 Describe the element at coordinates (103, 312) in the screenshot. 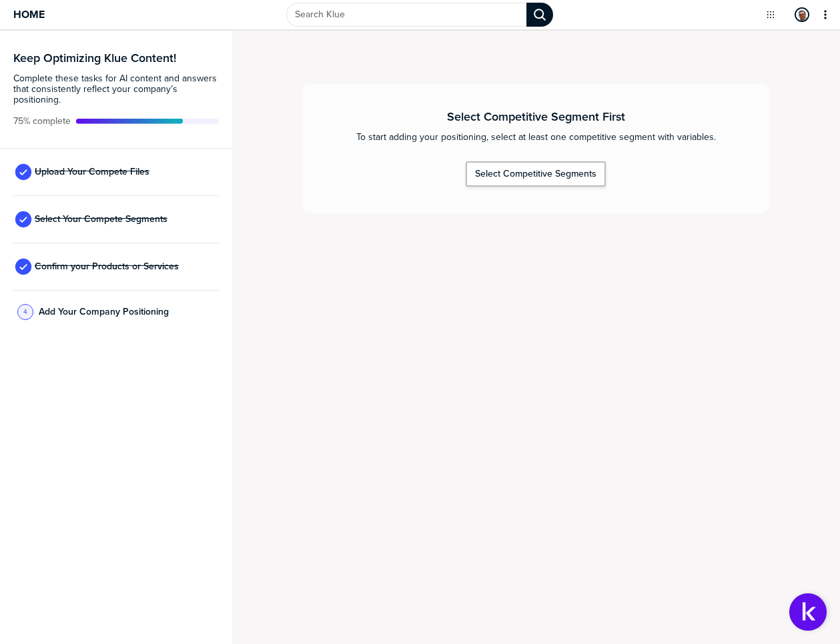

I see `span: Add Your Company Positioning` at that location.